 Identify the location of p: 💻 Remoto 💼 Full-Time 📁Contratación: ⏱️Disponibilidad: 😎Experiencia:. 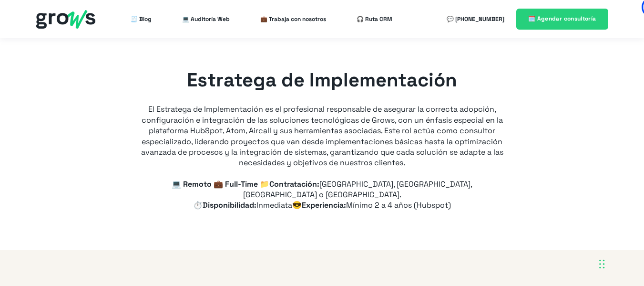
(323, 195).